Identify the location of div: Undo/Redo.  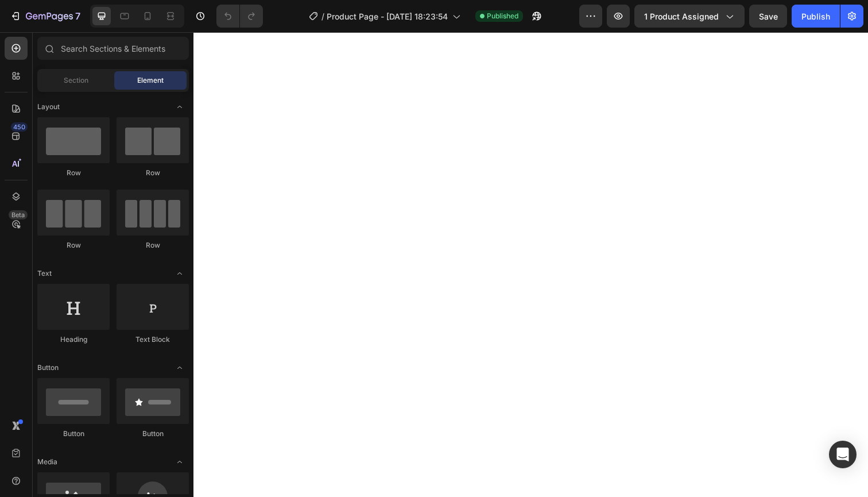
(239, 16).